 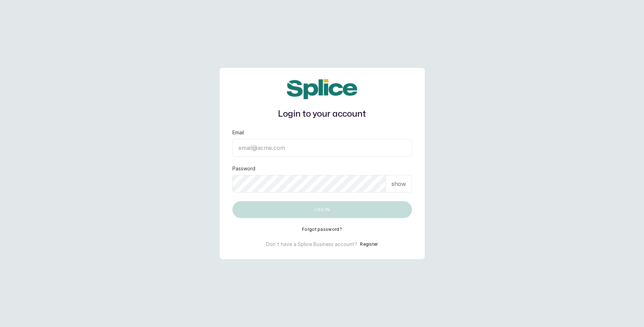 What do you see at coordinates (322, 148) in the screenshot?
I see `input: email@acme.com` at bounding box center [322, 148].